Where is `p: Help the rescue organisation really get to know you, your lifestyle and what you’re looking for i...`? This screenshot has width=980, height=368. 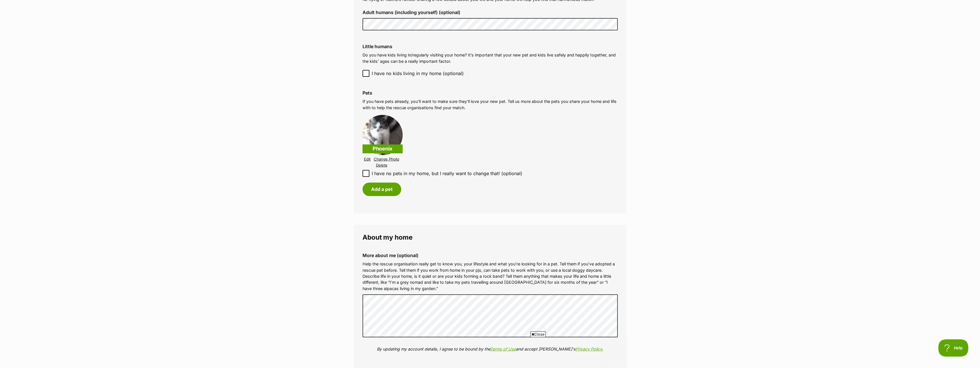 p: Help the rescue organisation really get to know you, your lifestyle and what you’re looking for i... is located at coordinates (490, 276).